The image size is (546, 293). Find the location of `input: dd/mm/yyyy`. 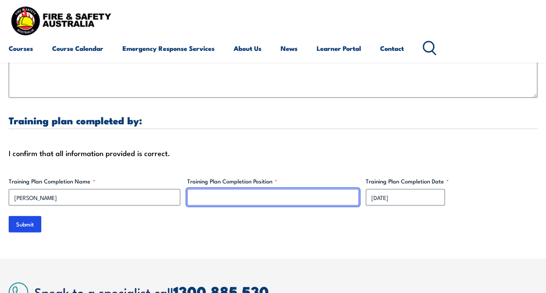

input: dd/mm/yyyy is located at coordinates (405, 197).